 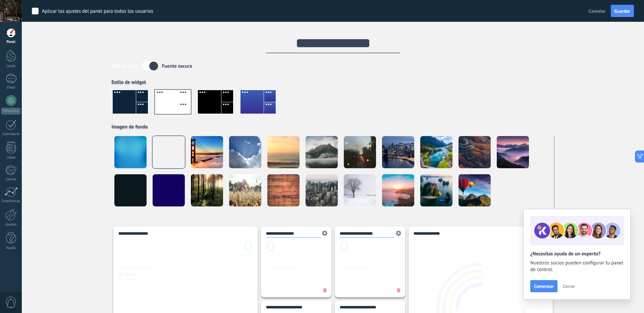 What do you see at coordinates (11, 66) in the screenshot?
I see `div: Leads` at bounding box center [11, 66].